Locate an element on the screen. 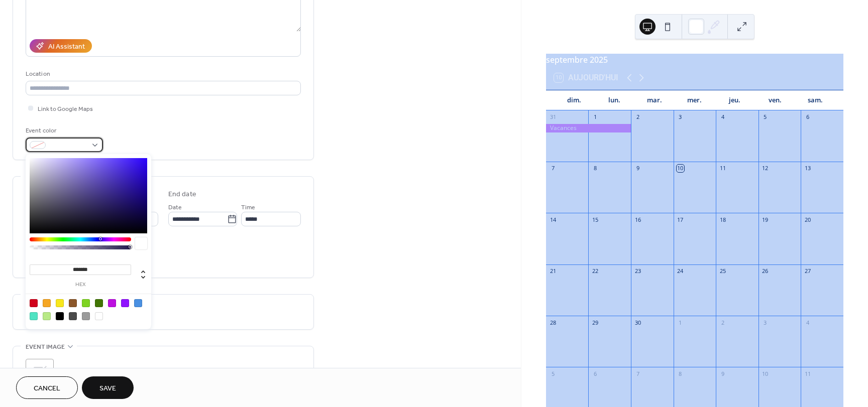 The height and width of the screenshot is (407, 868). div: 25 is located at coordinates (722, 271).